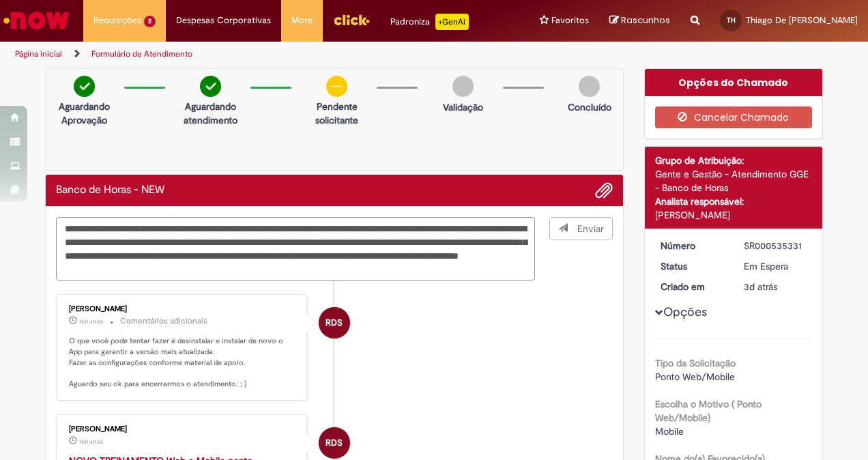 This screenshot has width=868, height=460. What do you see at coordinates (696, 363) in the screenshot?
I see `b: Tipo da Solicitação` at bounding box center [696, 363].